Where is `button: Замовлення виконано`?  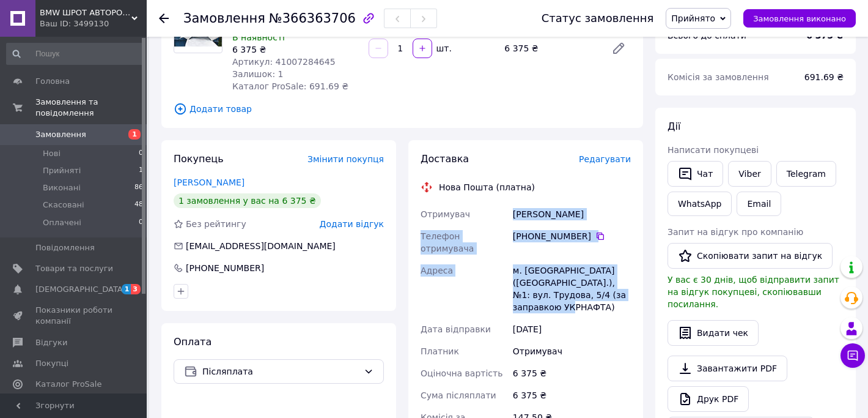
button: Замовлення виконано is located at coordinates (800, 18).